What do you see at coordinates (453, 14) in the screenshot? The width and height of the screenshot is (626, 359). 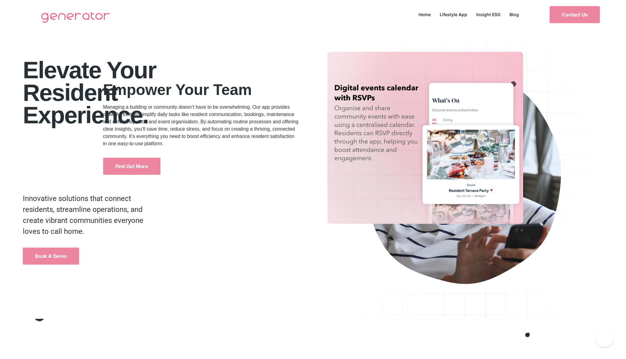 I see `a: Lifestyle App` at bounding box center [453, 14].